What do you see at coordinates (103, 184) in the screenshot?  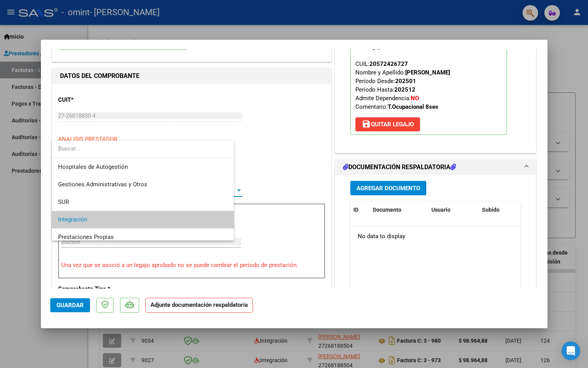 I see `span: Gestiones Administrativas y Otros` at bounding box center [103, 184].